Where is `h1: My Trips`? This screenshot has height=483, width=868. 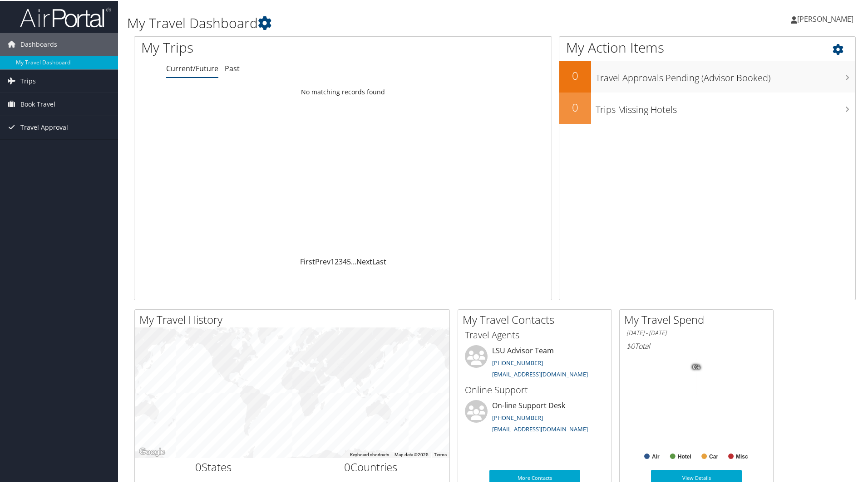 h1: My Trips is located at coordinates (256, 47).